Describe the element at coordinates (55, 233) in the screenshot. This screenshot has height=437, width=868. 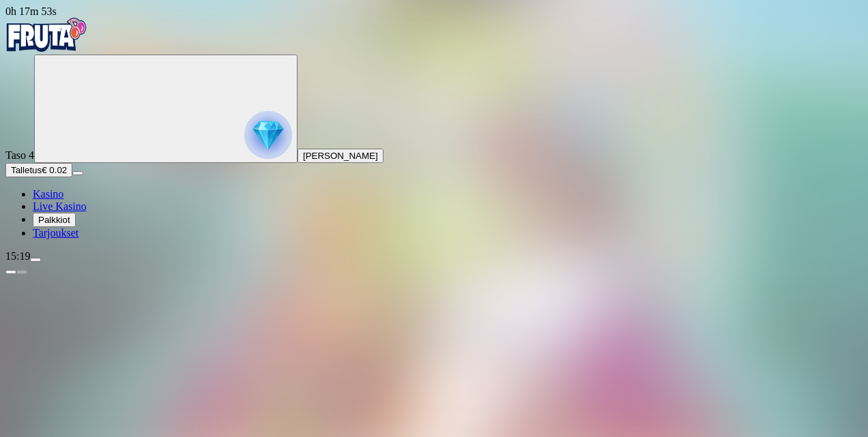
I see `a: Tarjoukset` at that location.